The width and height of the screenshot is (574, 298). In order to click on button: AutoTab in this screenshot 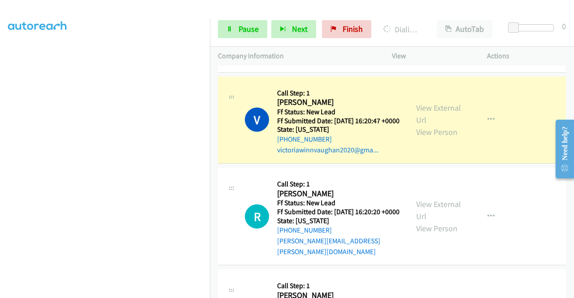, I will do `click(464, 29)`.